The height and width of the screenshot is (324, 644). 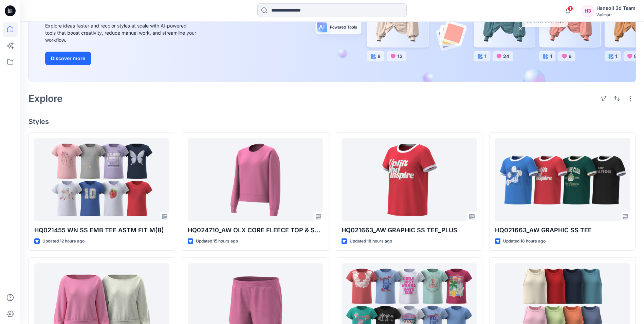 I want to click on p: HQ021455 WN SS EMB TEE ASTM FIT M(8), so click(x=102, y=230).